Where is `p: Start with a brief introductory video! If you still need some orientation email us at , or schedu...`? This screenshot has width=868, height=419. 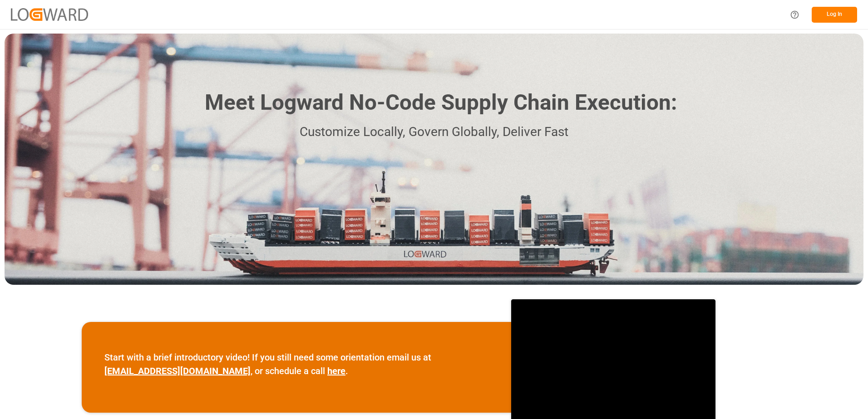
p: Start with a brief introductory video! If you still need some orientation email us at , or schedu... is located at coordinates (296, 364).